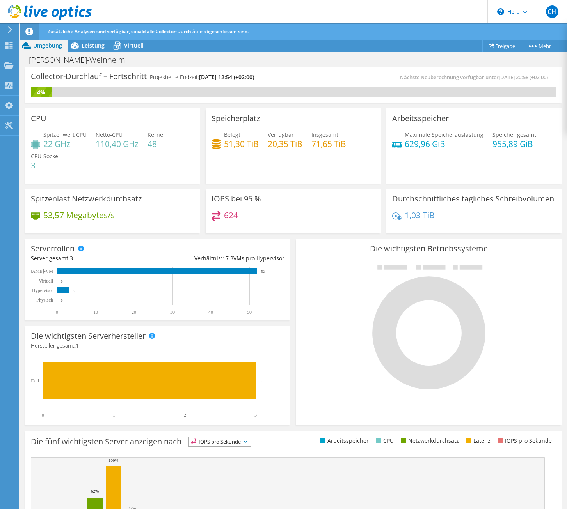 Image resolution: width=567 pixels, height=509 pixels. I want to click on h4: Hersteller gesamt:, so click(158, 346).